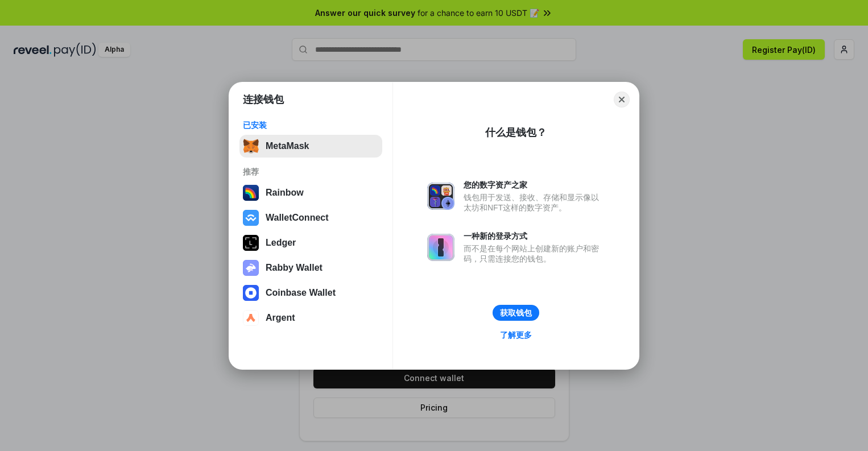  What do you see at coordinates (264, 99) in the screenshot?
I see `h1: 连接钱包` at bounding box center [264, 99].